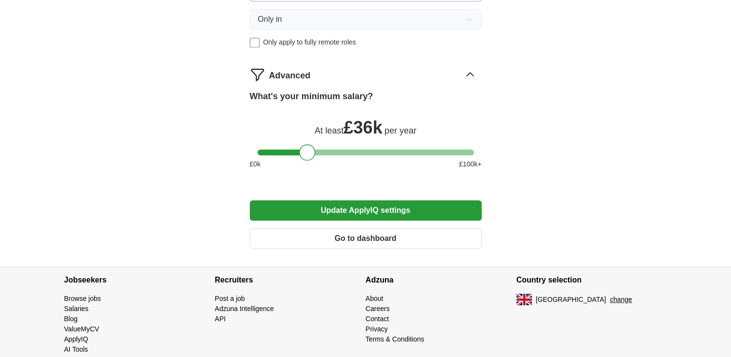  Describe the element at coordinates (311, 96) in the screenshot. I see `label: What's your minimum salary?` at that location.